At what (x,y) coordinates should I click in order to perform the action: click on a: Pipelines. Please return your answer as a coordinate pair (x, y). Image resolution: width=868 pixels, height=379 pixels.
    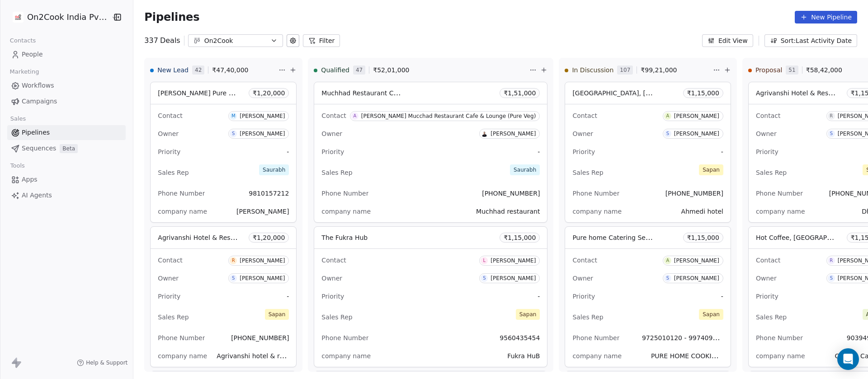
    Looking at the image, I should click on (67, 132).